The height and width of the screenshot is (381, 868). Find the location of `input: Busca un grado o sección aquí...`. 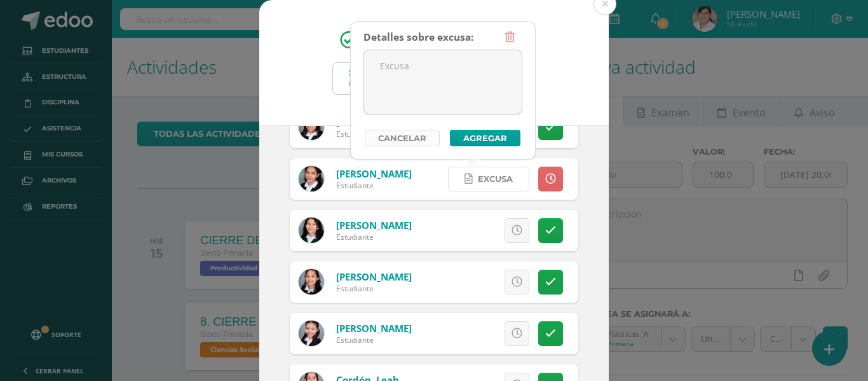

input: Busca un grado o sección aquí... is located at coordinates (434, 78).